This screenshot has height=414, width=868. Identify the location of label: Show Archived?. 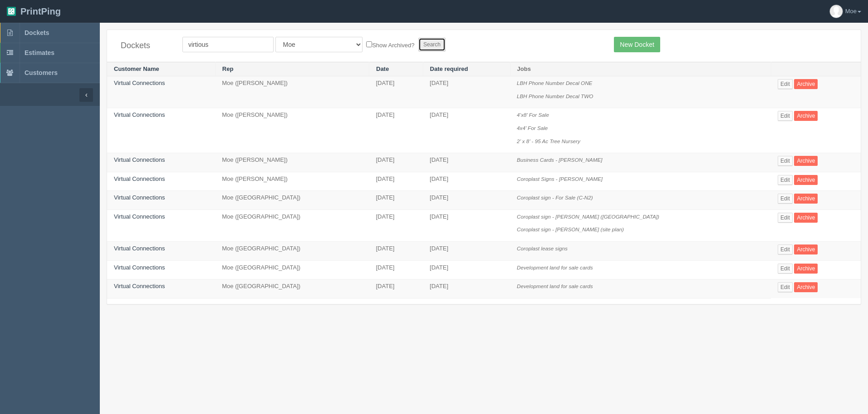
(391, 45).